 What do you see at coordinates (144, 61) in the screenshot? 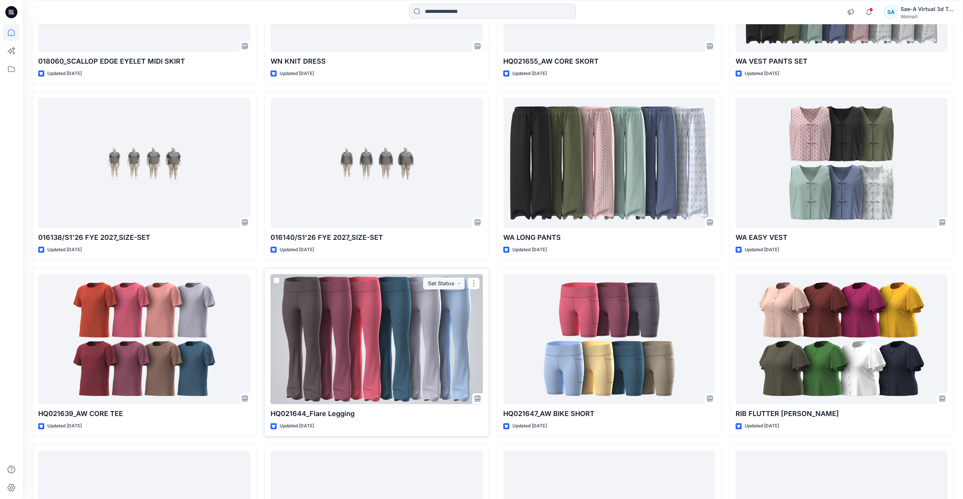
I see `p: 018060_SCALLOP EDGE EYELET MIDI SKIRT` at bounding box center [144, 61].